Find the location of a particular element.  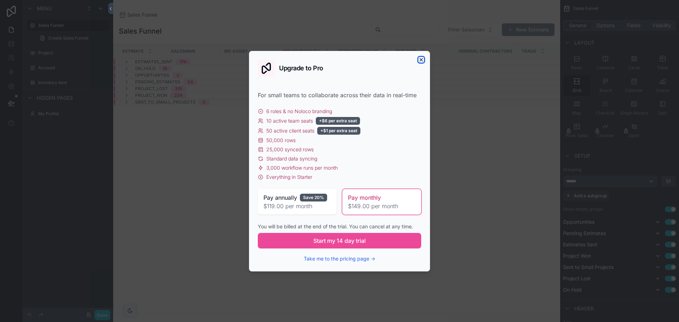

span: Pay monthly is located at coordinates (364, 198).